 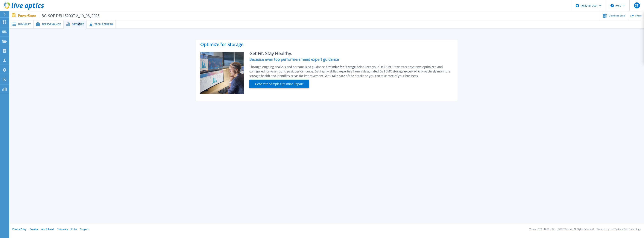 I want to click on h2: Get Fit. Stay Healthy., so click(x=351, y=54).